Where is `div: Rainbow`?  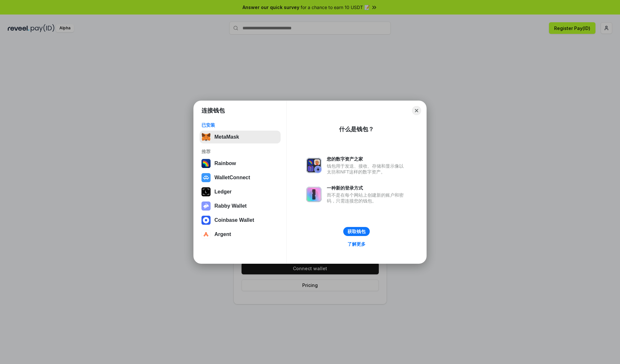 div: Rainbow is located at coordinates (225, 164).